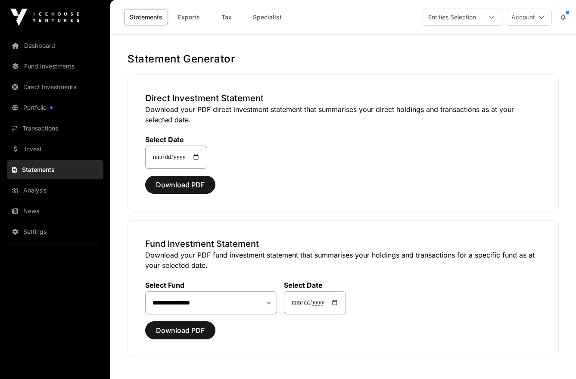 This screenshot has height=379, width=576. I want to click on a: Portfolio, so click(55, 108).